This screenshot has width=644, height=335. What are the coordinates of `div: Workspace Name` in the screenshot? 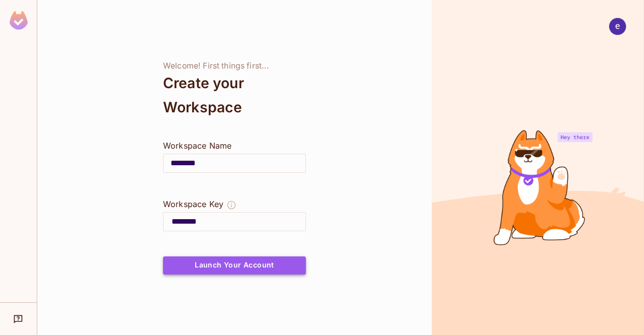 It's located at (235, 146).